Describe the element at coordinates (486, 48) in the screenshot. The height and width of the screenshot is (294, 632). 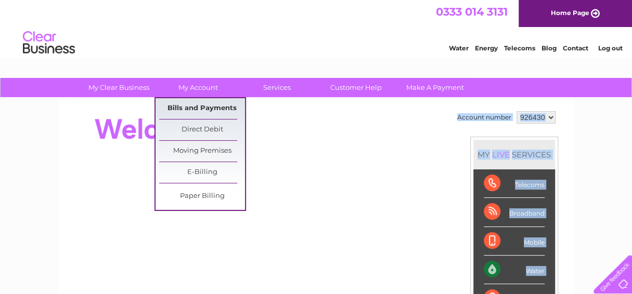
I see `a: Energy` at that location.